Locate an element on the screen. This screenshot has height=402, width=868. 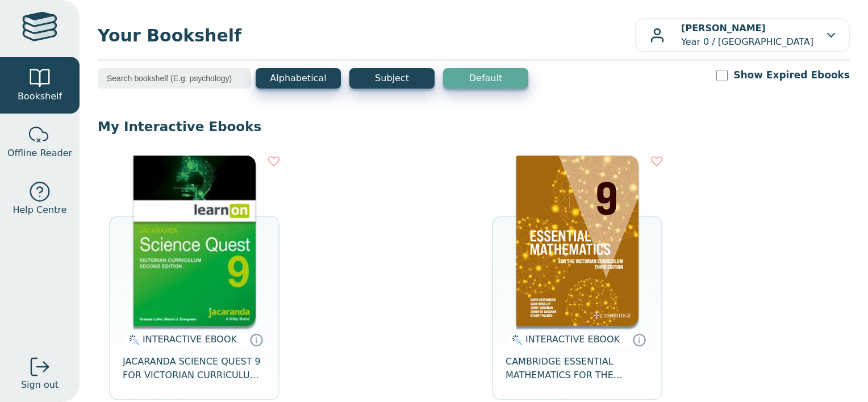
span: Sign out is located at coordinates (40, 385).